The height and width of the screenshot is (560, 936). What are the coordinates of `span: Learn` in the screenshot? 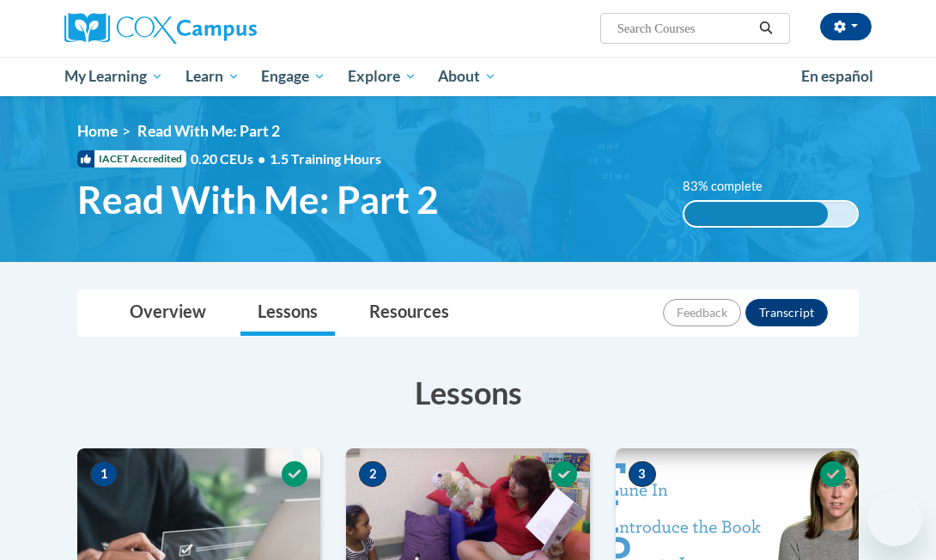 It's located at (212, 76).